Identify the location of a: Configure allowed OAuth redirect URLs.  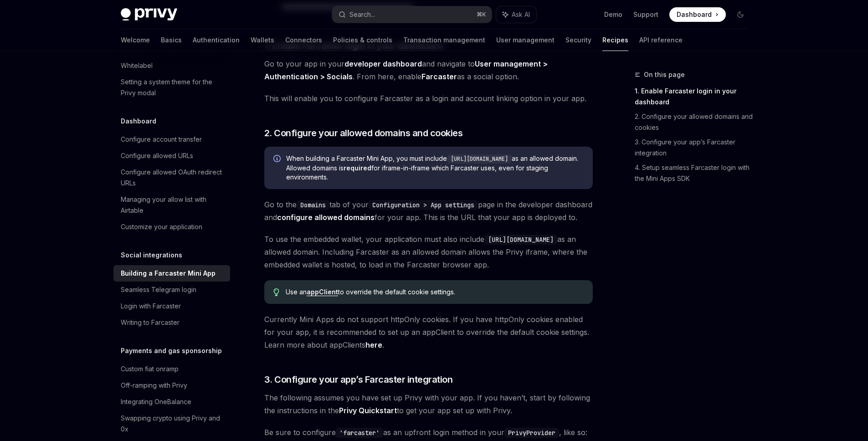
(172, 178).